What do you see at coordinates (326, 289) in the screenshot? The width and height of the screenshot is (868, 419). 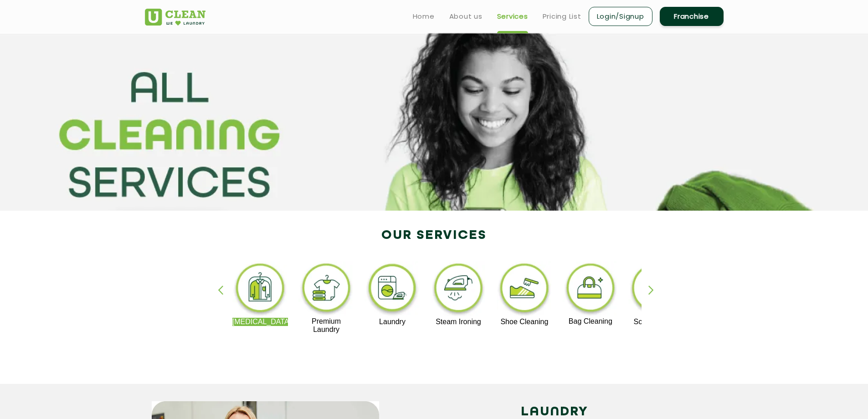 I see `img: premium_laundry_cleaning_11zon.webp` at bounding box center [326, 289].